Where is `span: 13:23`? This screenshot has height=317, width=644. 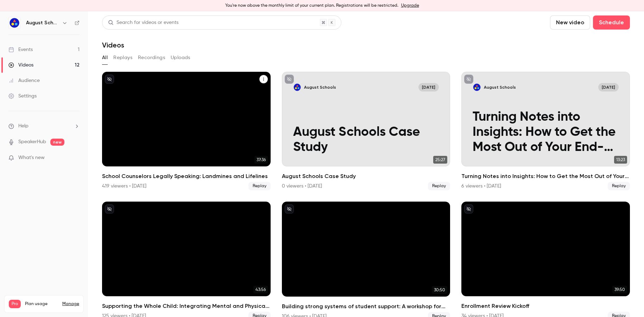
span: 13:23 is located at coordinates (621, 160).